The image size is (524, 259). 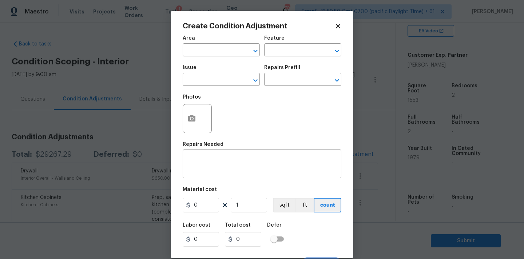 I want to click on h5: Area, so click(x=189, y=38).